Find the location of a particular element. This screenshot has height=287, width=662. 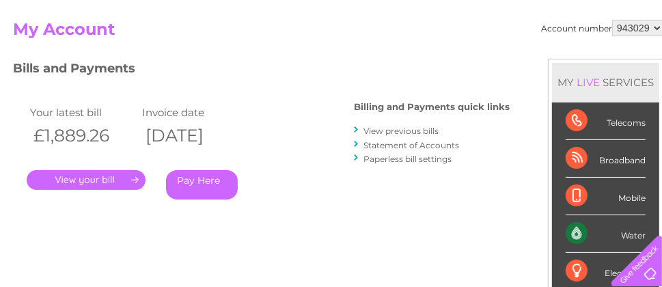

a: Water is located at coordinates (434, 63).